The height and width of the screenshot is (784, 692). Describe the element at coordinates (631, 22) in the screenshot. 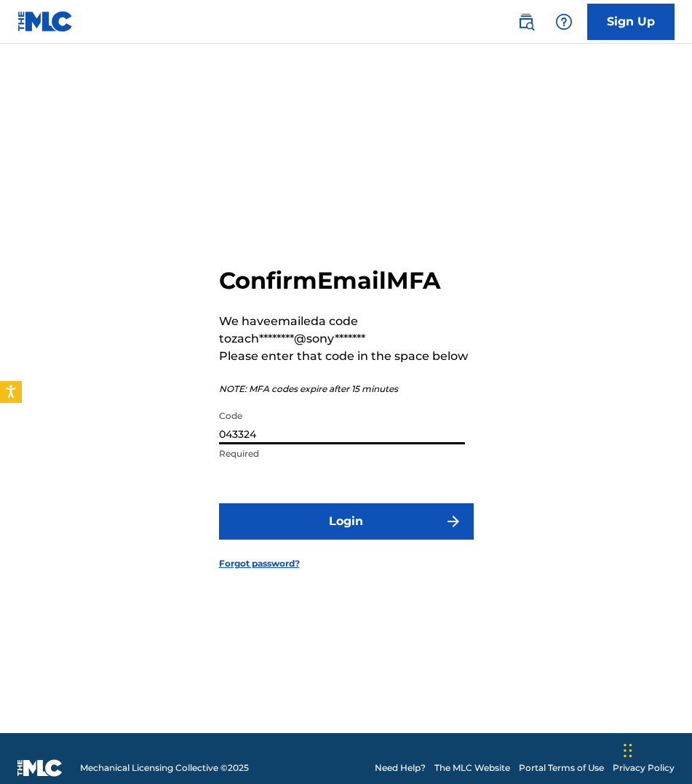

I see `a: Sign Up` at that location.